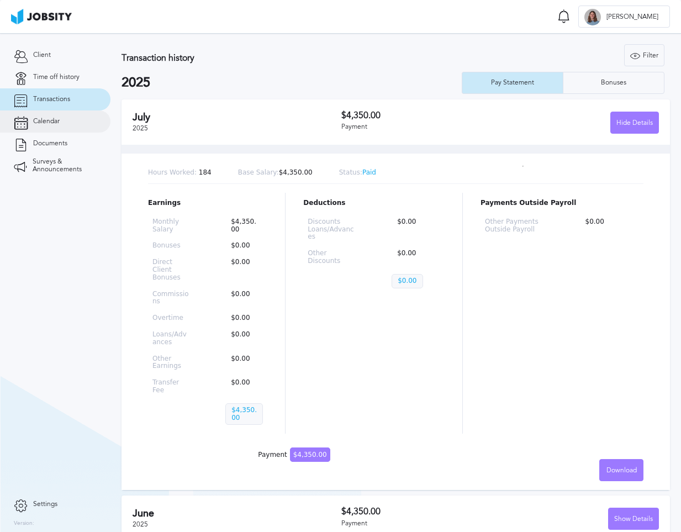 The width and height of the screenshot is (681, 532). I want to click on p: Commissions, so click(171, 298).